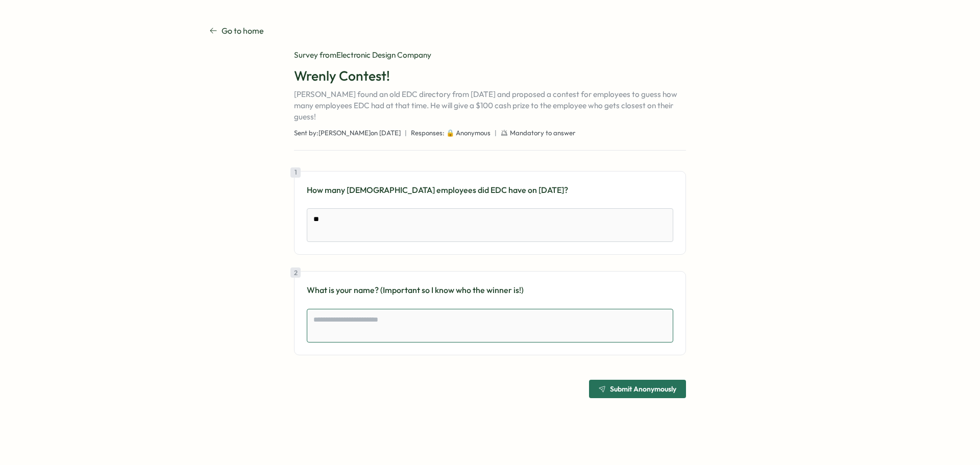 This screenshot has height=465, width=980. Describe the element at coordinates (638, 389) in the screenshot. I see `button: Submit Anonymously` at that location.